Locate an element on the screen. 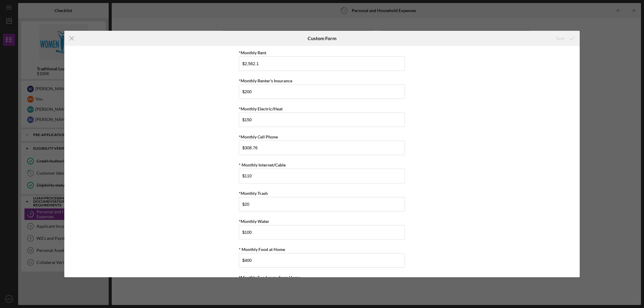  label: * Monthly Food at Home is located at coordinates (262, 249).